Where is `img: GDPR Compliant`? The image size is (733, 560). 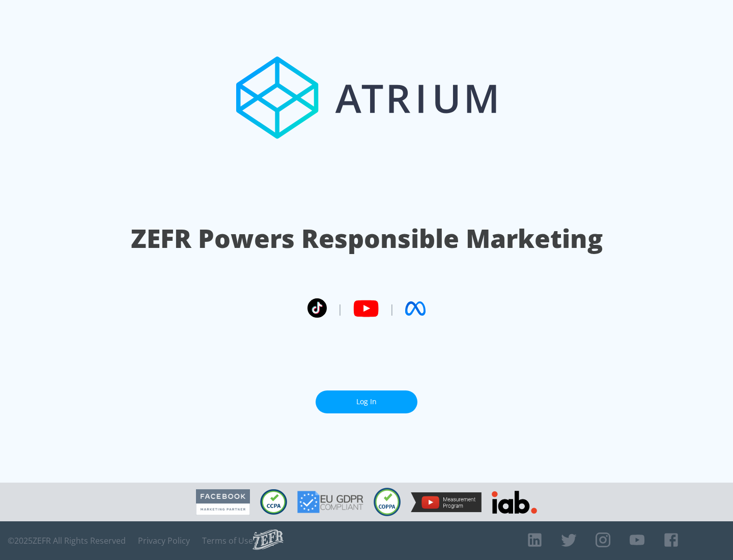
img: GDPR Compliant is located at coordinates (330, 502).